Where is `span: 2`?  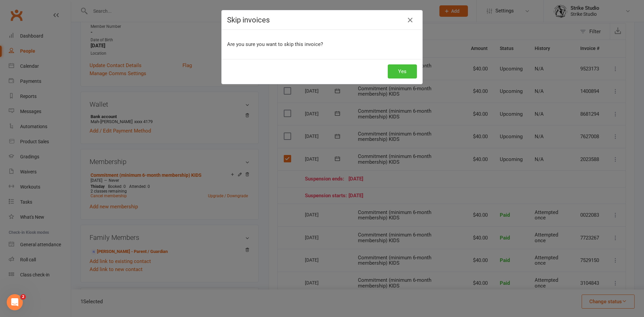 span: 2 is located at coordinates (23, 297).